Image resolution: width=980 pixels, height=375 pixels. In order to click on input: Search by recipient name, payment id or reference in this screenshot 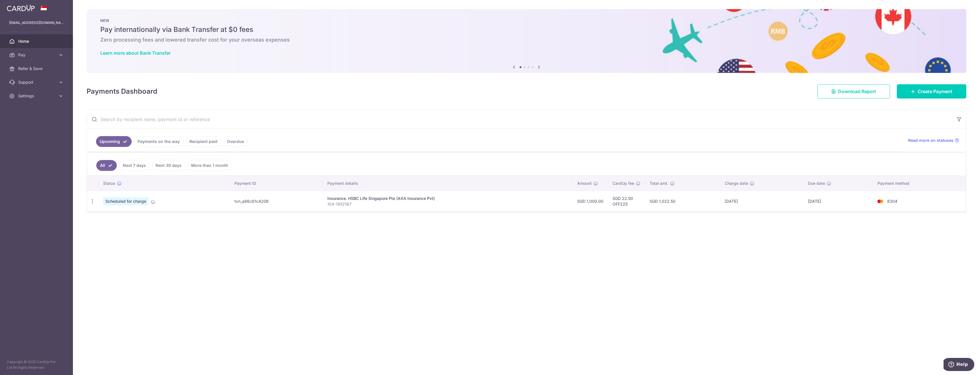, I will do `click(520, 119)`.